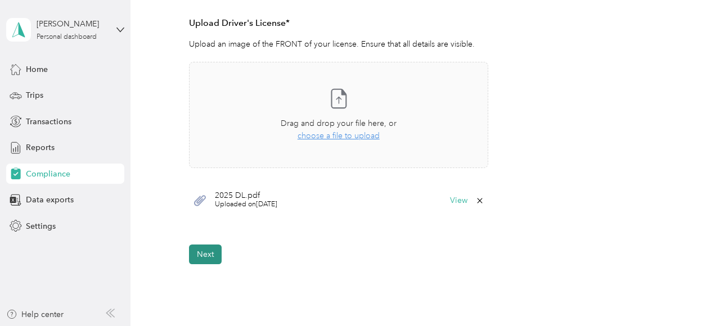 The width and height of the screenshot is (702, 326). I want to click on span: Drag and drop your file here, orchoose a file to upload, so click(338, 115).